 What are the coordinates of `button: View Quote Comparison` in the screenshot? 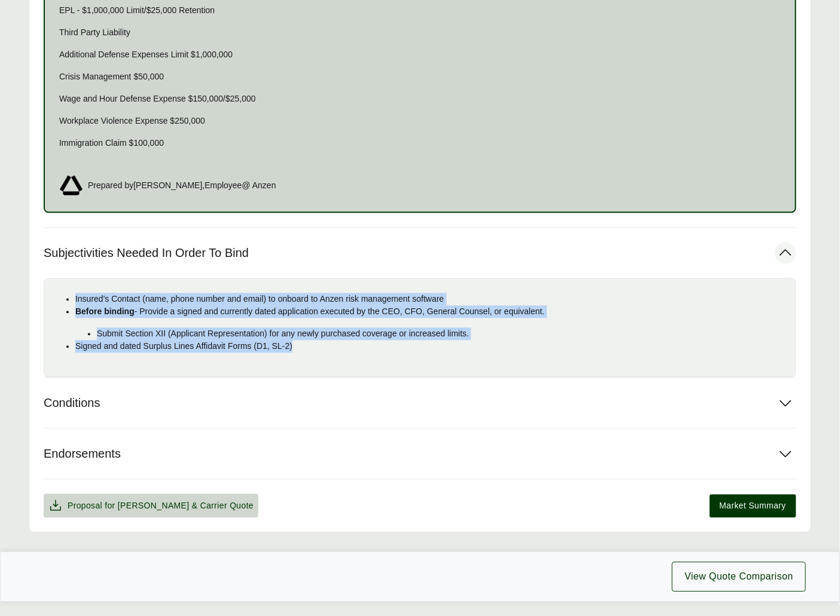 It's located at (739, 577).